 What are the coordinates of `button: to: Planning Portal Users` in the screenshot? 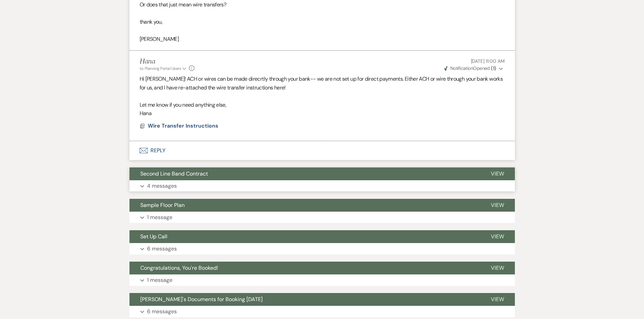 It's located at (163, 69).